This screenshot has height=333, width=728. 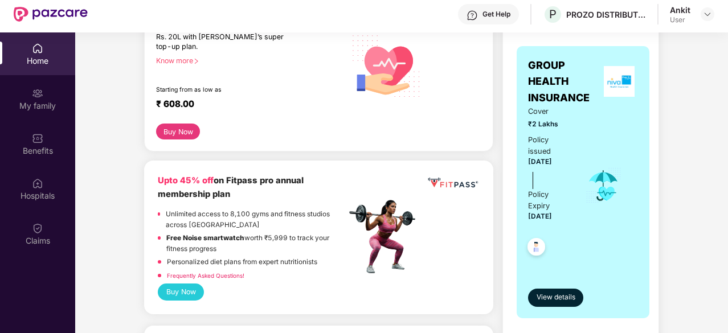 I want to click on img: svg+xml;base64,PHN2ZyBpZD0iQmVuZWZpdHMiIHhtbG5zPSJodHRwOi8vd3d3LnczLm9yZy8yMDAwL3N2ZyIgd2lkdGg9Ij..., so click(x=38, y=138).